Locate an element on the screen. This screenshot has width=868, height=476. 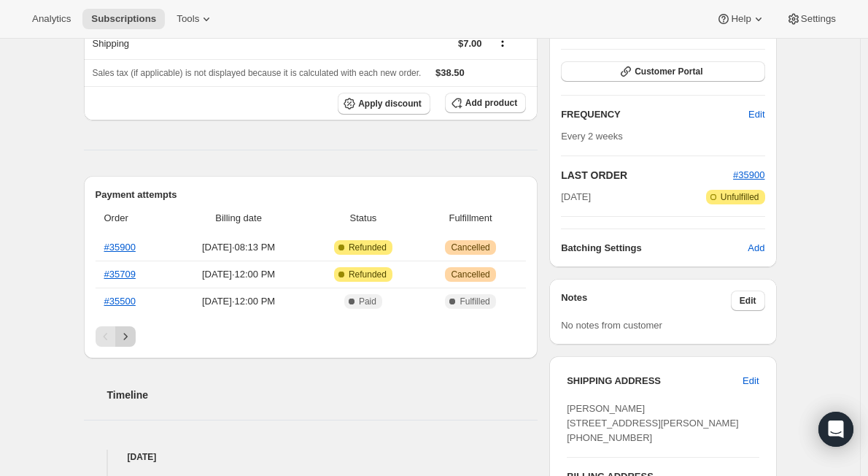
button: Analytics is located at coordinates (51, 19).